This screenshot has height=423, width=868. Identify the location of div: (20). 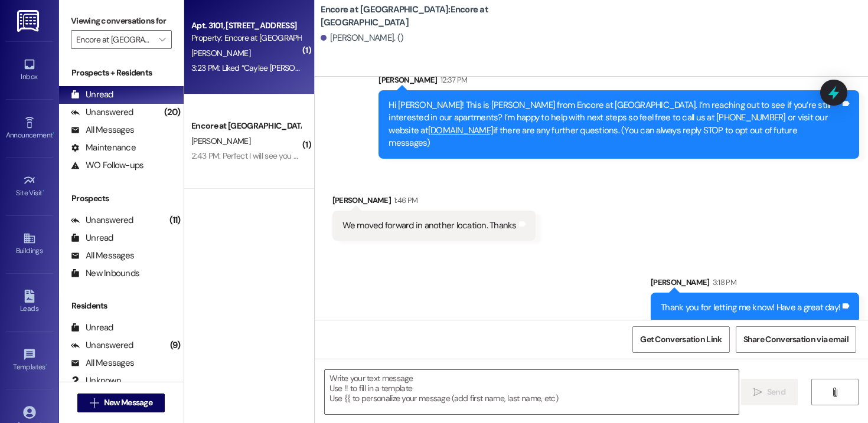
(172, 112).